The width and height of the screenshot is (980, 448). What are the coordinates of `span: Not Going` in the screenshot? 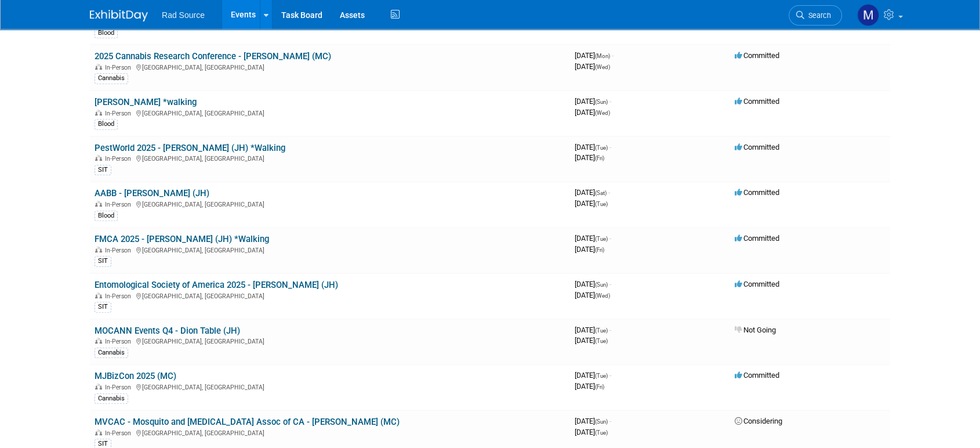 It's located at (755, 330).